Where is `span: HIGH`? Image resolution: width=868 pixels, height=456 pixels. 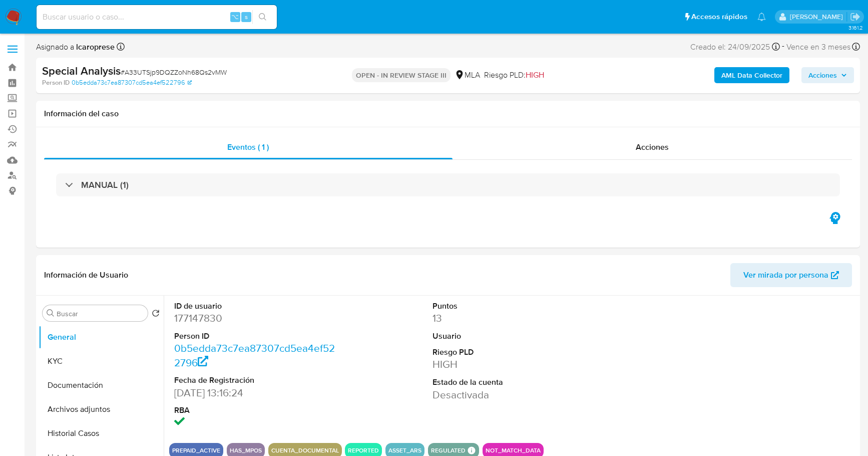
span: HIGH is located at coordinates (535, 75).